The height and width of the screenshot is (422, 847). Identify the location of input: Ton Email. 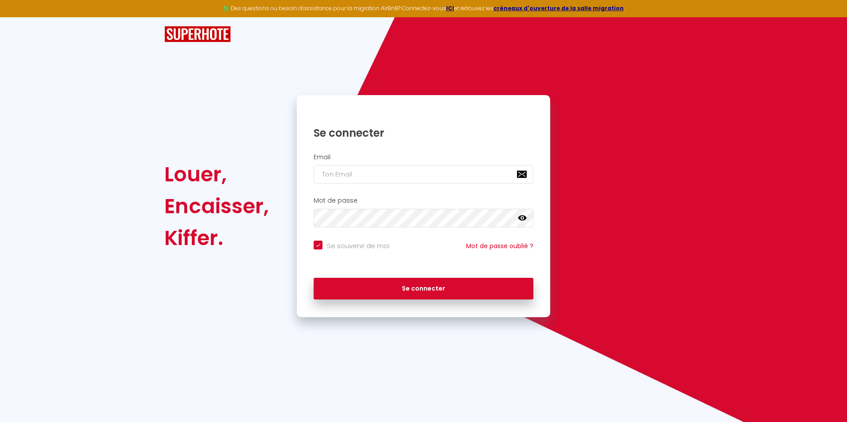
(423, 174).